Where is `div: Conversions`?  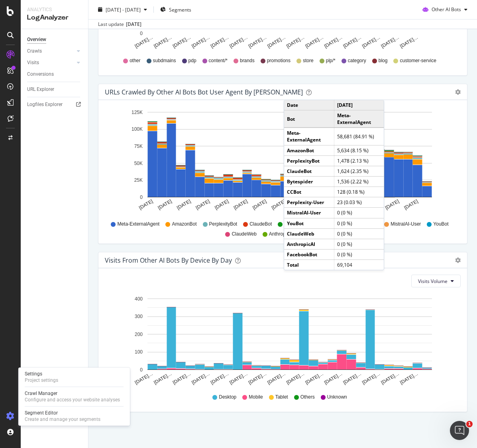
div: Conversions is located at coordinates (41, 74).